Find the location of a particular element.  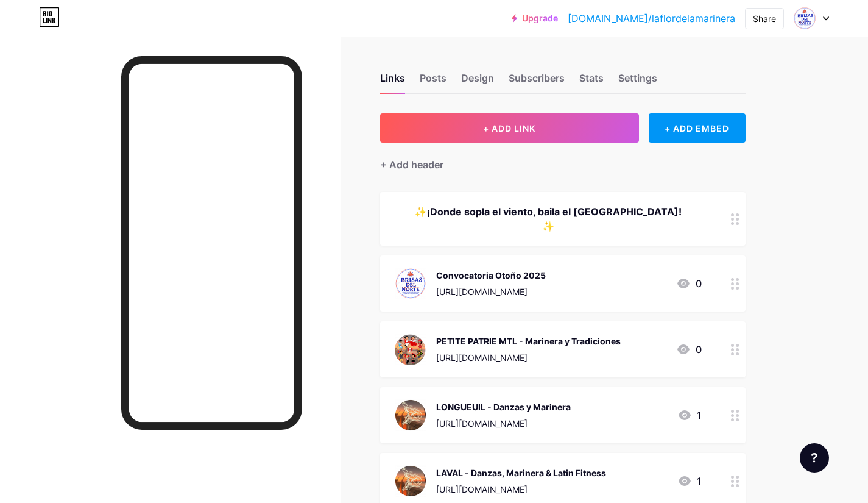

div: Posts is located at coordinates (433, 81).